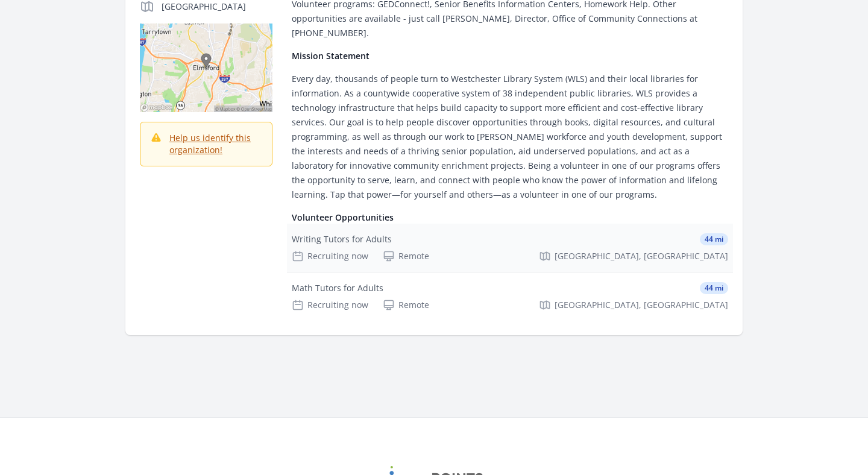 This screenshot has width=868, height=475. Describe the element at coordinates (337, 288) in the screenshot. I see `div: Math Tutors for Adults` at that location.